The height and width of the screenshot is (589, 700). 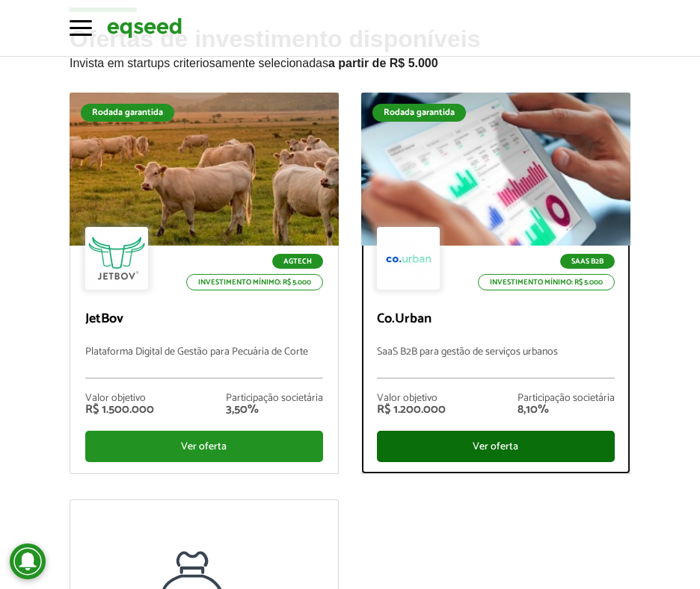 What do you see at coordinates (204, 283) in the screenshot?
I see `a: Rodada garantida Agtech Investimento mínimo: R$ 5.000 JetBov Plataforma Digital de Gestão para Pe...` at bounding box center [204, 283].